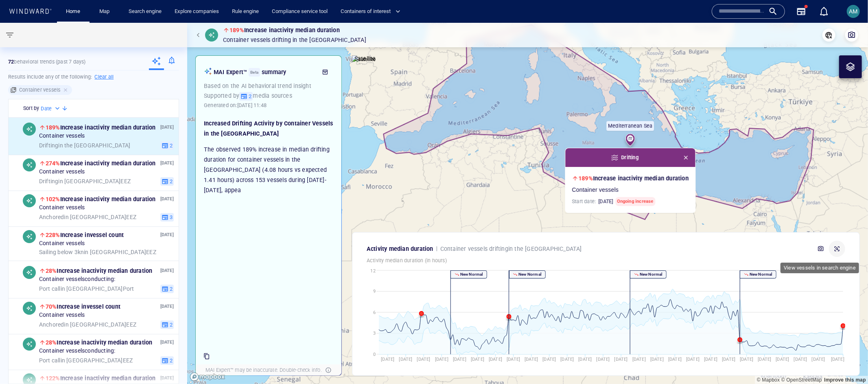  What do you see at coordinates (145, 11) in the screenshot?
I see `a: Search engine` at bounding box center [145, 11].